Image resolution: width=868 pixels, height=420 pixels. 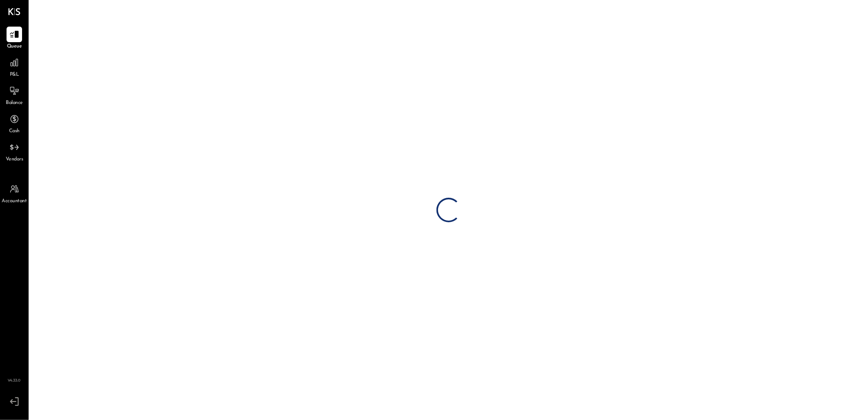 I want to click on a: Vendors, so click(x=14, y=152).